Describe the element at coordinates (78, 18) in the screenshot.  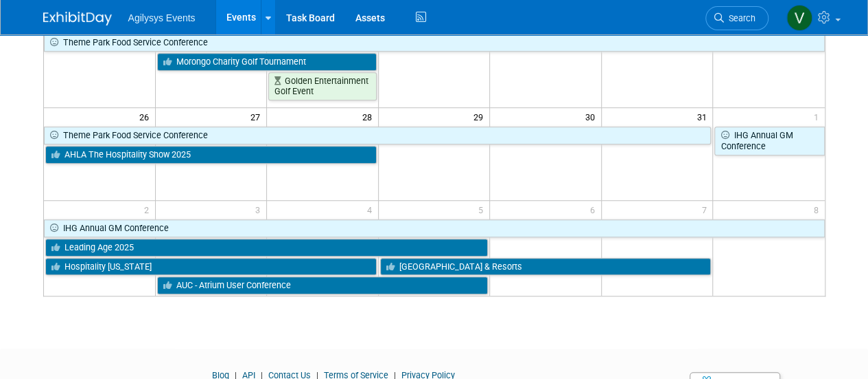
I see `img: ExhibitDay` at that location.